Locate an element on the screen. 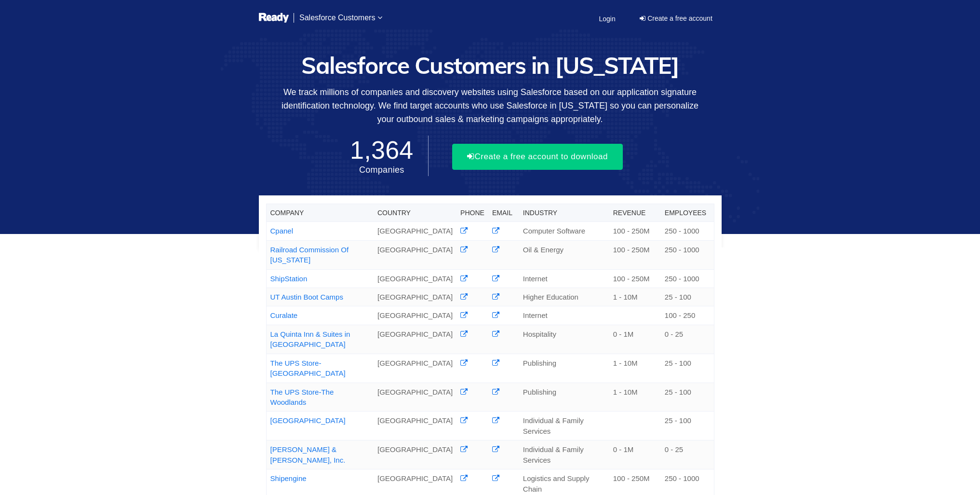 The height and width of the screenshot is (495, 980). a: Cpanel is located at coordinates (282, 231).